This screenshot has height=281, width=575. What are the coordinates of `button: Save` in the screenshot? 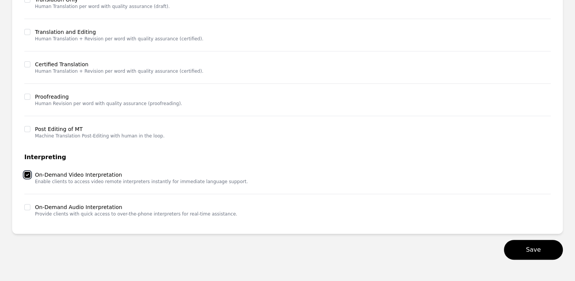 It's located at (534, 249).